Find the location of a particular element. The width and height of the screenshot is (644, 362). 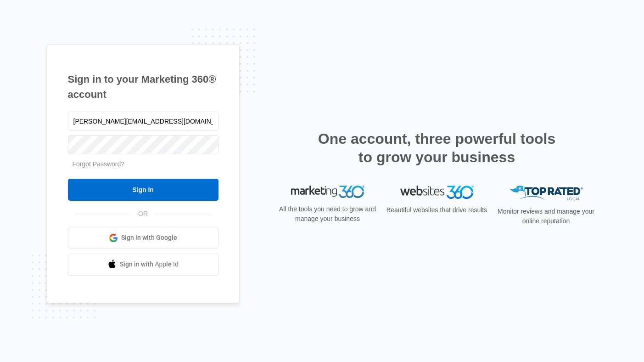

input: Sign In is located at coordinates (144, 190).